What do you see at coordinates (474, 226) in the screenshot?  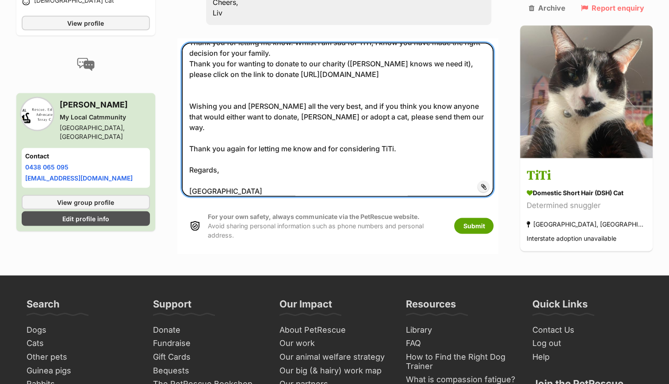 I see `button: Submit` at bounding box center [474, 226].